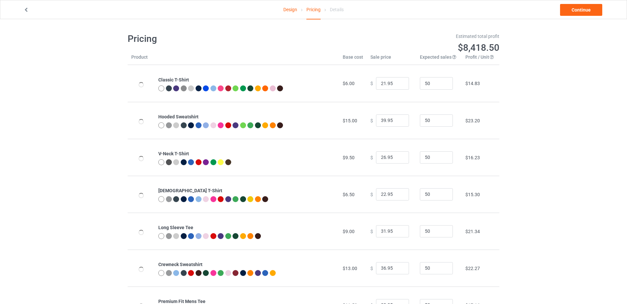  I want to click on span: $6.50, so click(348, 195).